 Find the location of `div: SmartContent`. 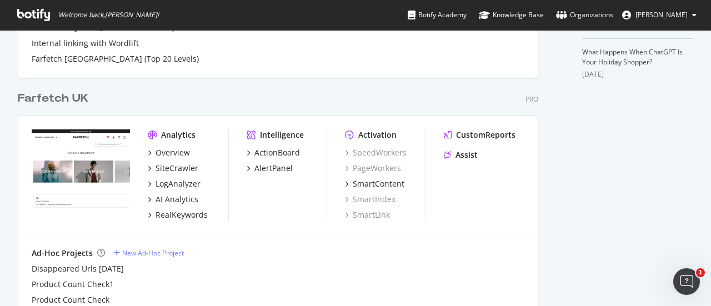

div: SmartContent is located at coordinates (378, 184).